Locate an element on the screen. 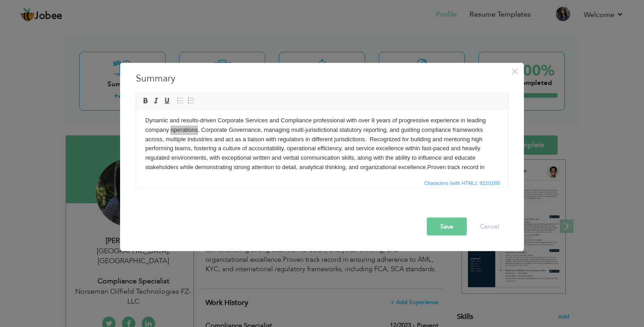 Image resolution: width=644 pixels, height=327 pixels. a: Italic is located at coordinates (156, 100).